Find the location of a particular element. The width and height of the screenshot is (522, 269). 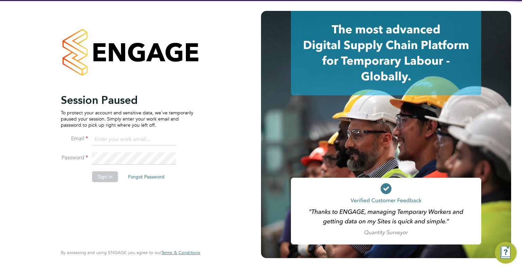

h2: Session Paused is located at coordinates (127, 100).